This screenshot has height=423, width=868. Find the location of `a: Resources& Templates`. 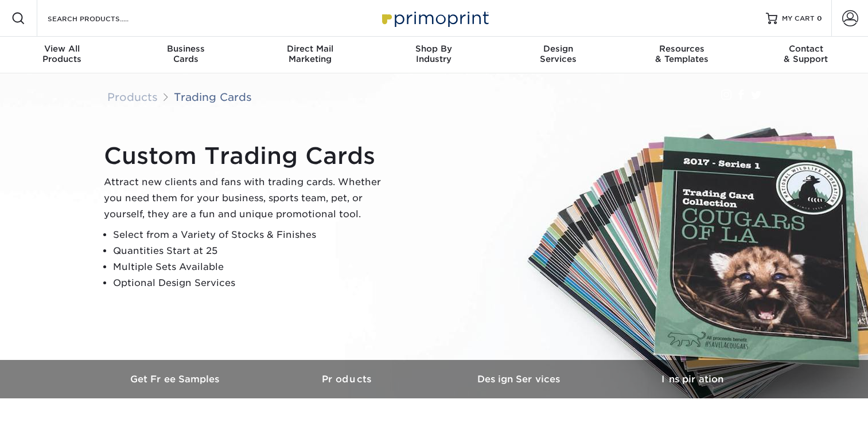

a: Resources& Templates is located at coordinates (682, 55).